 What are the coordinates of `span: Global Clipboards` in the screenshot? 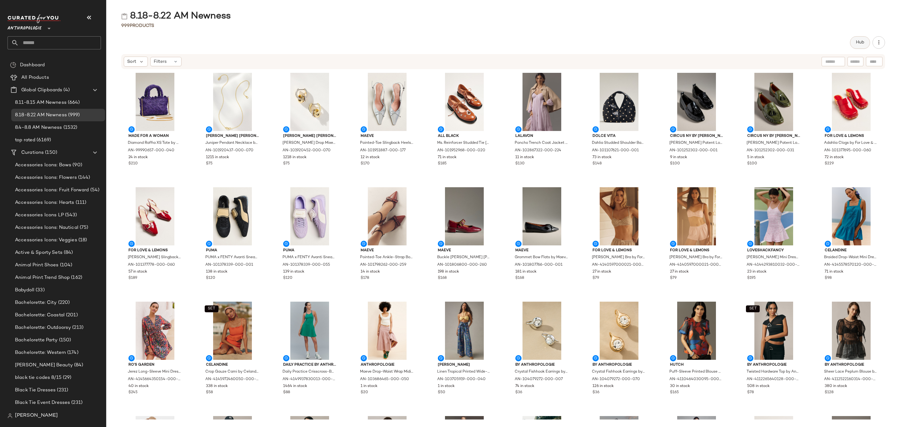 It's located at (42, 90).